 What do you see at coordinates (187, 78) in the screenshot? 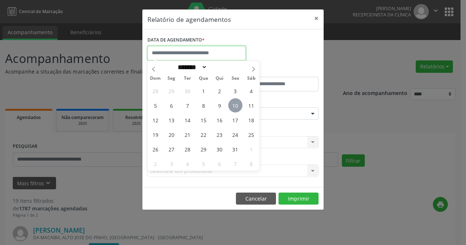
I see `span: Ter` at bounding box center [187, 78].